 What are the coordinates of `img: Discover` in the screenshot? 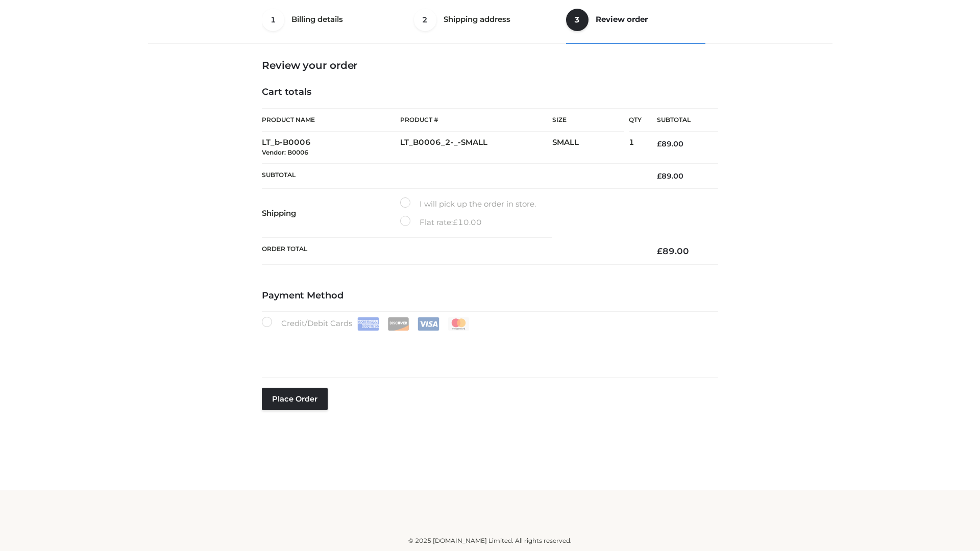 It's located at (398, 324).